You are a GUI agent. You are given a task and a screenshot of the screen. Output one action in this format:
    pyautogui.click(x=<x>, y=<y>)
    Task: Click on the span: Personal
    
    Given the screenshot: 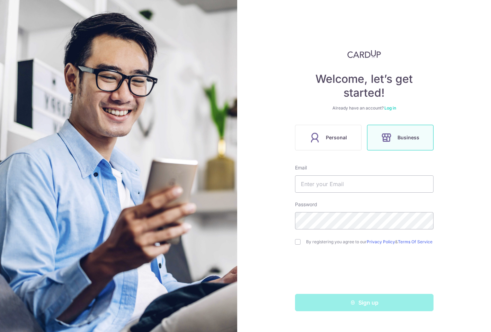 What is the action you would take?
    pyautogui.click(x=336, y=137)
    